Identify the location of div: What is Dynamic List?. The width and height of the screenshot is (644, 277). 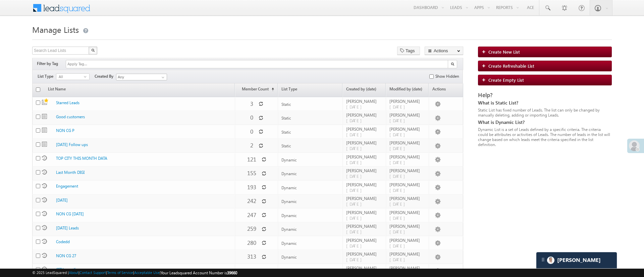
(545, 122).